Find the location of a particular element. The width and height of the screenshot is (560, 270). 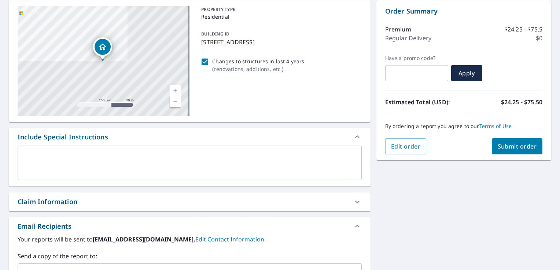

p: ( renovations, additions, etc. ) is located at coordinates (258, 69).